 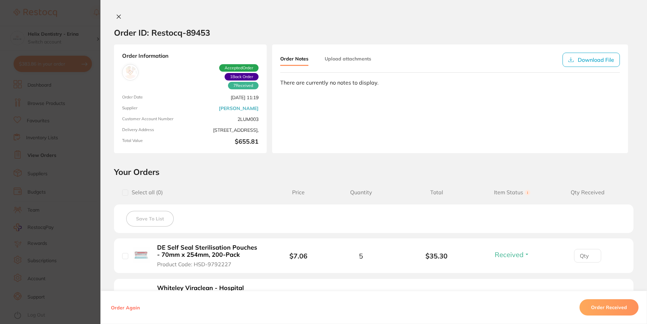 I want to click on span: Customer Account Number, so click(x=155, y=119).